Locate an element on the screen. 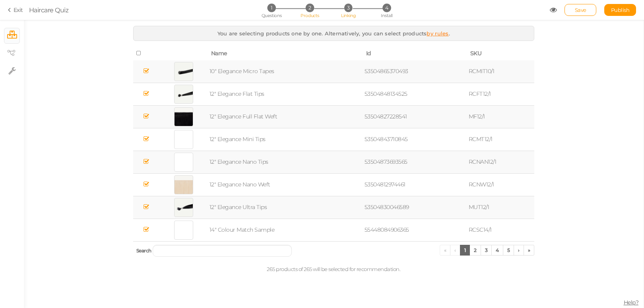 The height and width of the screenshot is (308, 644). td: 53504827228541 is located at coordinates (415, 117).